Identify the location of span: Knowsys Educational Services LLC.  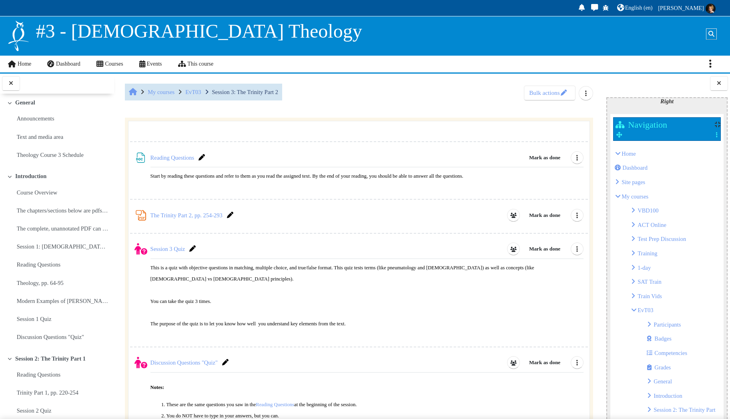
(633, 182).